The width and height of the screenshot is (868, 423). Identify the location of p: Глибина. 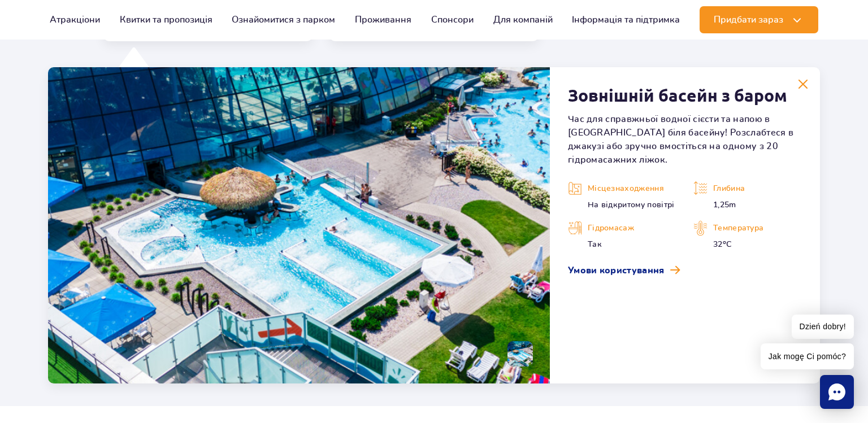
(748, 189).